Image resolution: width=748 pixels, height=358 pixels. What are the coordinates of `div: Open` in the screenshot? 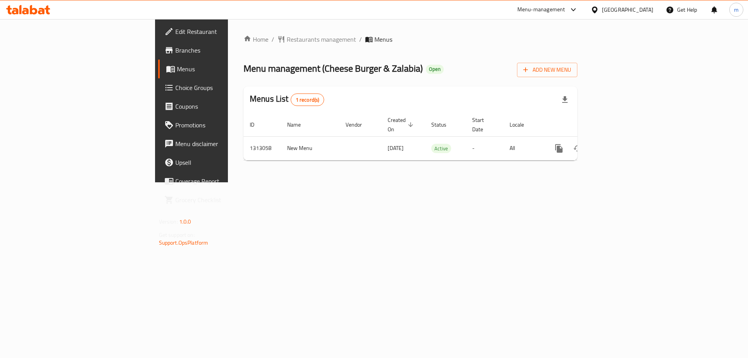 It's located at (435, 69).